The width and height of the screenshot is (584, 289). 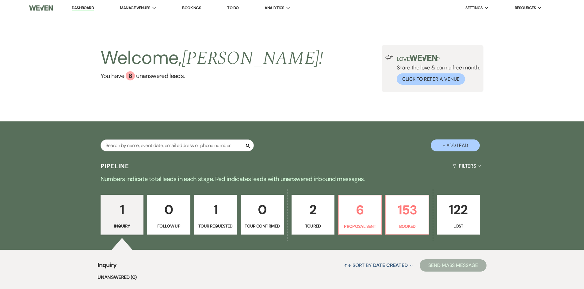 What do you see at coordinates (407, 227) in the screenshot?
I see `p: Booked` at bounding box center [407, 227].